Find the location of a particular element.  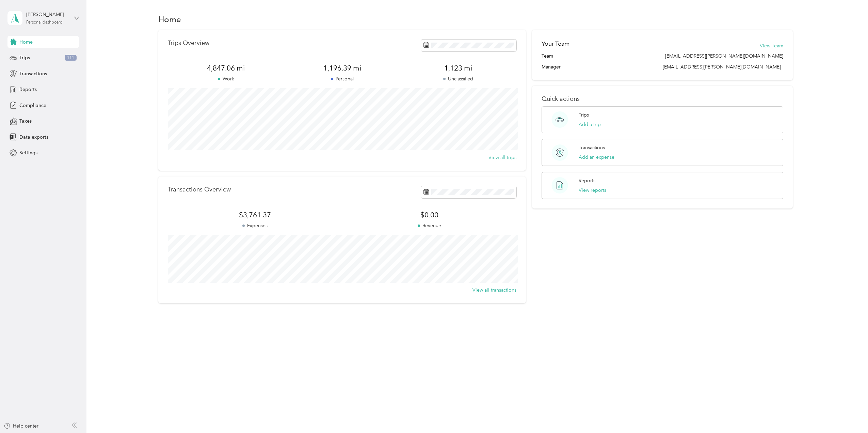

p: Transactions Overview is located at coordinates (199, 189).